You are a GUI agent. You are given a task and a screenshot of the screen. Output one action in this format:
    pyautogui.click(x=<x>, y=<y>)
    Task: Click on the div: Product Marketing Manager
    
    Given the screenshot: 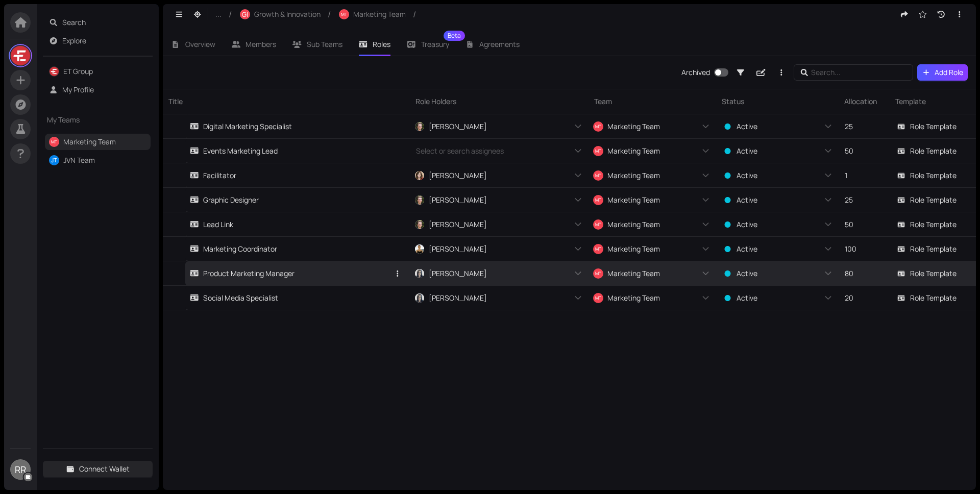 What is the action you would take?
    pyautogui.click(x=242, y=273)
    